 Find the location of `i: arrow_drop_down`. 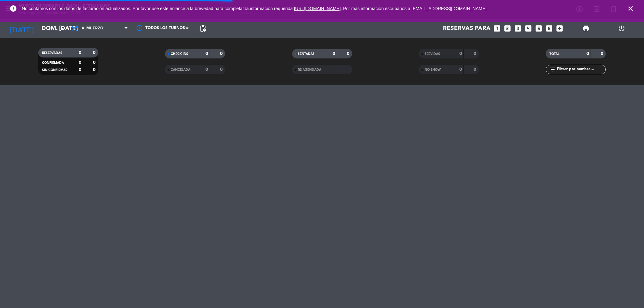

i: arrow_drop_down is located at coordinates (63, 29).